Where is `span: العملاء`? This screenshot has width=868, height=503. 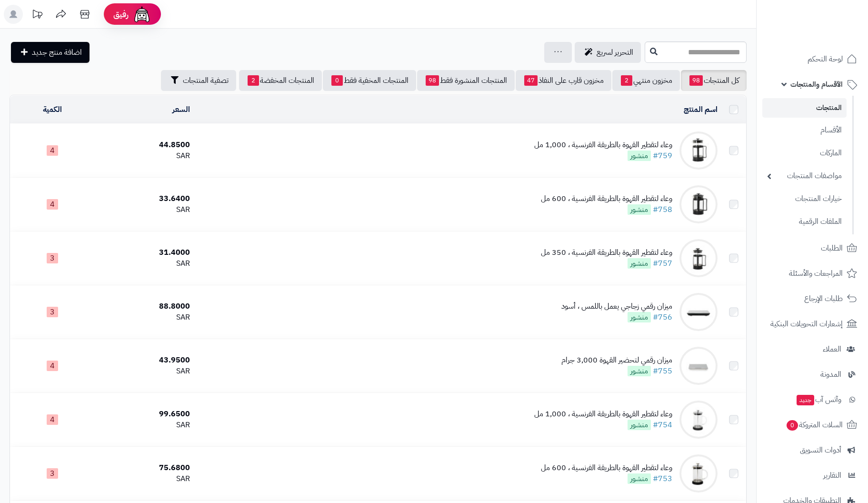 span: العملاء is located at coordinates (832, 349).